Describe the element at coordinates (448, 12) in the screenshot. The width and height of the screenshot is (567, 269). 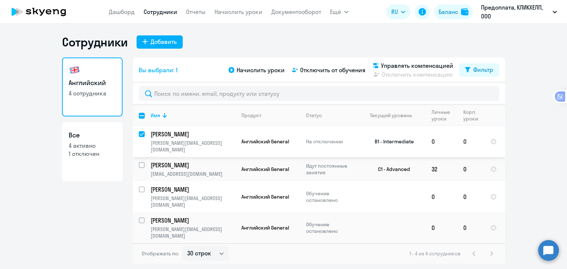
I see `div: Баланс` at that location.